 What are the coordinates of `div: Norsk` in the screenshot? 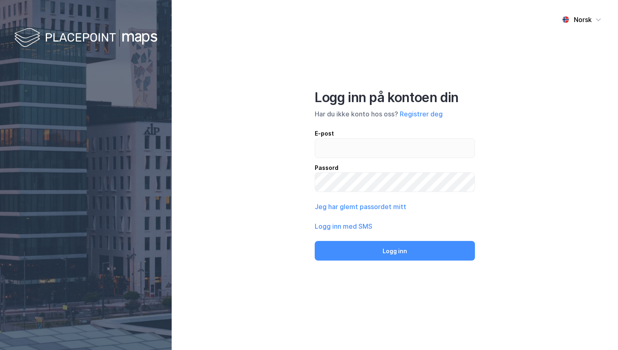 It's located at (583, 20).